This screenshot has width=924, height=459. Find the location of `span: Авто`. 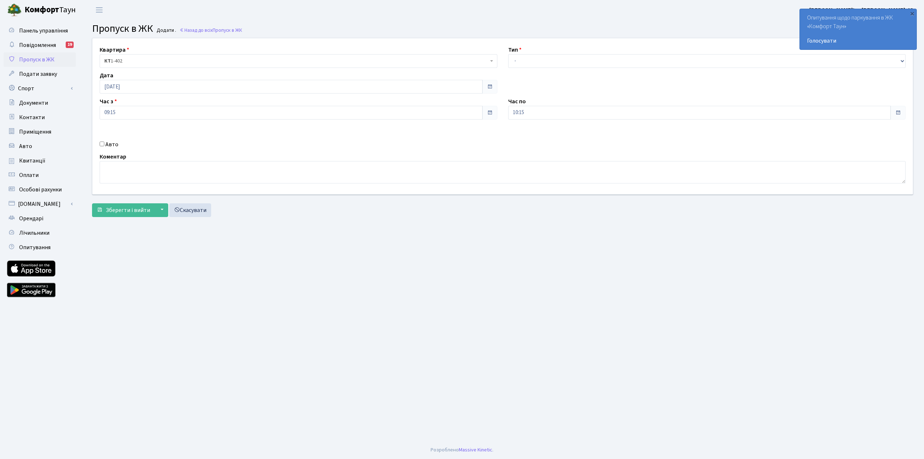

span: Авто is located at coordinates (26, 146).